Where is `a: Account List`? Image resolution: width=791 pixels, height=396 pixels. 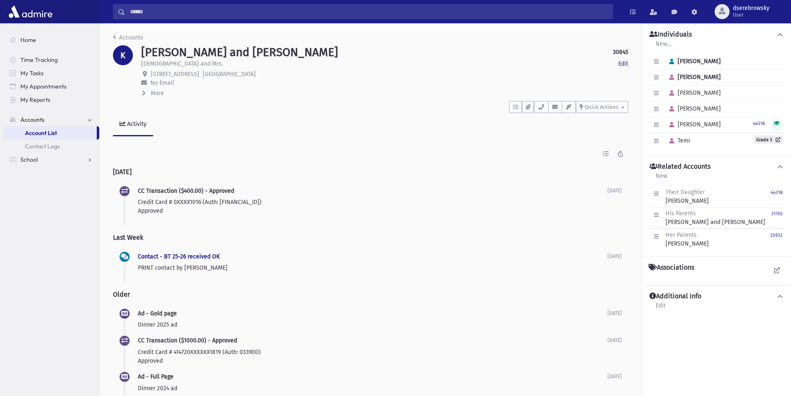
a: Account List is located at coordinates (50, 133).